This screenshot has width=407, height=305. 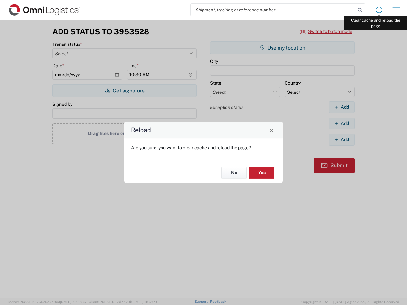 I want to click on button: No, so click(x=234, y=173).